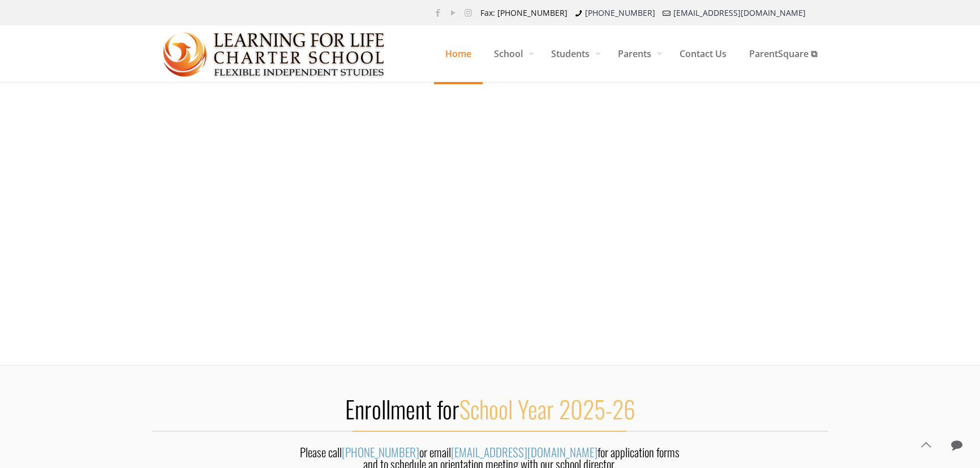 The width and height of the screenshot is (980, 468). What do you see at coordinates (511, 54) in the screenshot?
I see `a: School` at bounding box center [511, 54].